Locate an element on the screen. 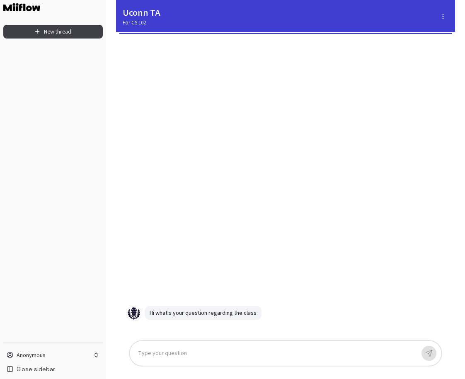  button: Anonymous is located at coordinates (53, 355).